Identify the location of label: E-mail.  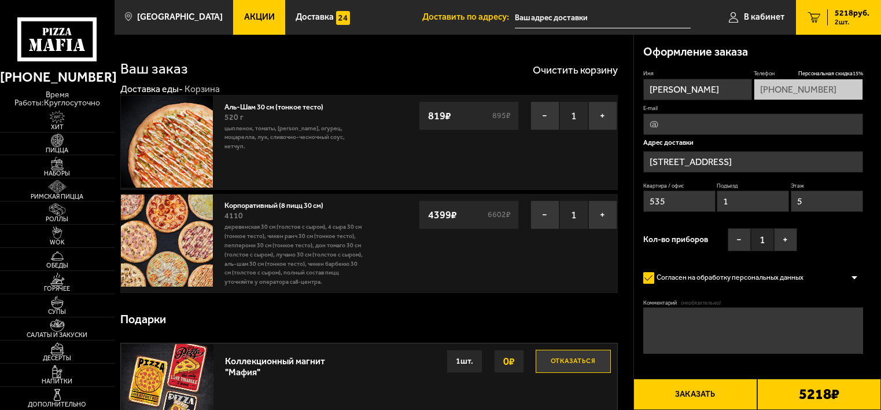
(753, 108).